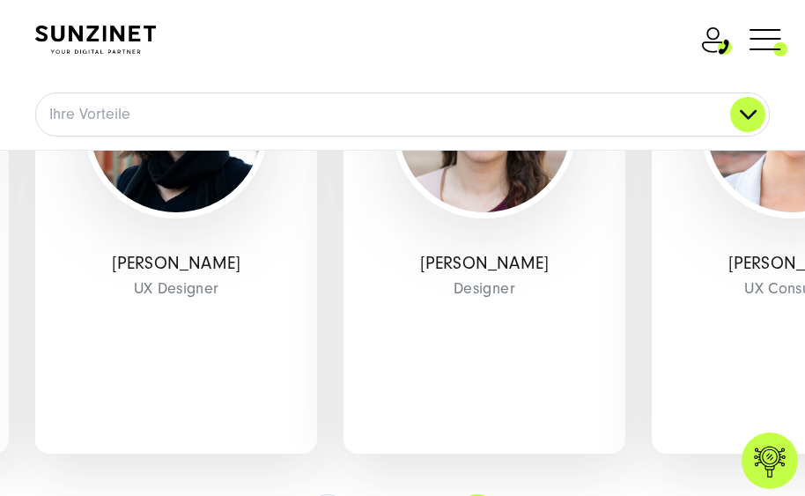  What do you see at coordinates (176, 288) in the screenshot?
I see `span: UX Designer` at bounding box center [176, 288].